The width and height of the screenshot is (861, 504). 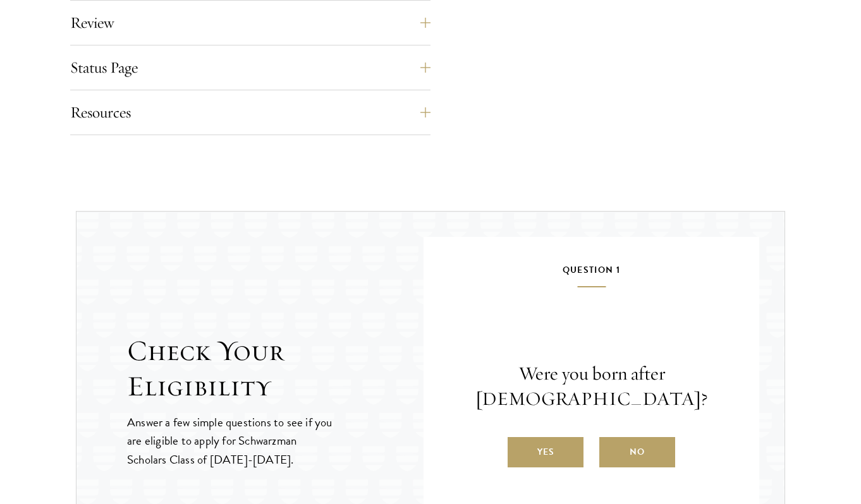 What do you see at coordinates (250, 23) in the screenshot?
I see `button: Review` at bounding box center [250, 23].